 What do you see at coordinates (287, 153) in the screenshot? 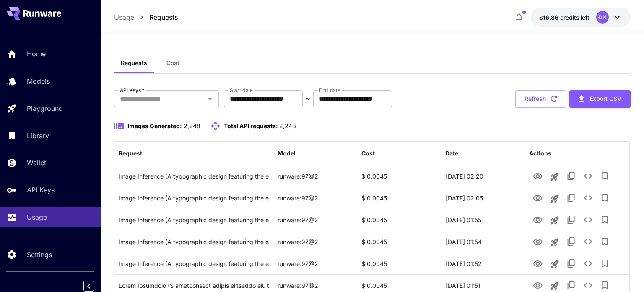
I see `div: Model` at bounding box center [287, 153].